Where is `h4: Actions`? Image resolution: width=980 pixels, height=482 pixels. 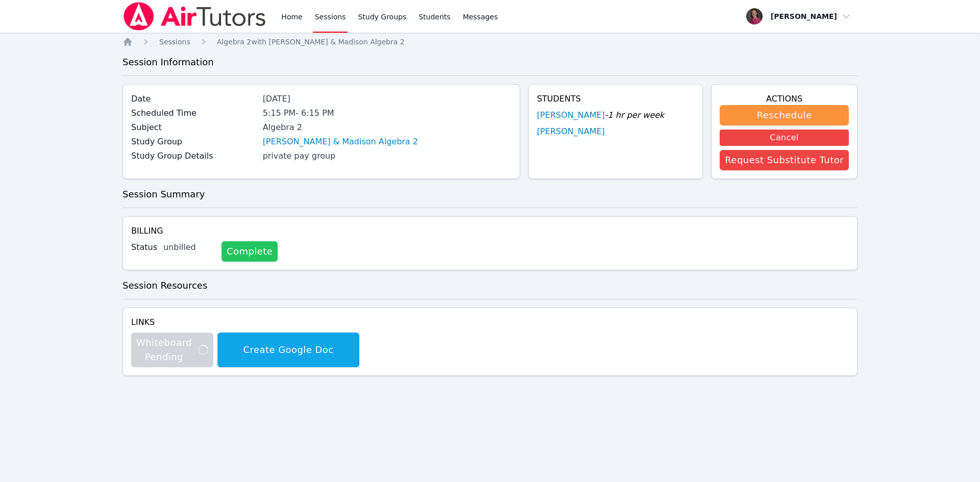 h4: Actions is located at coordinates (784, 99).